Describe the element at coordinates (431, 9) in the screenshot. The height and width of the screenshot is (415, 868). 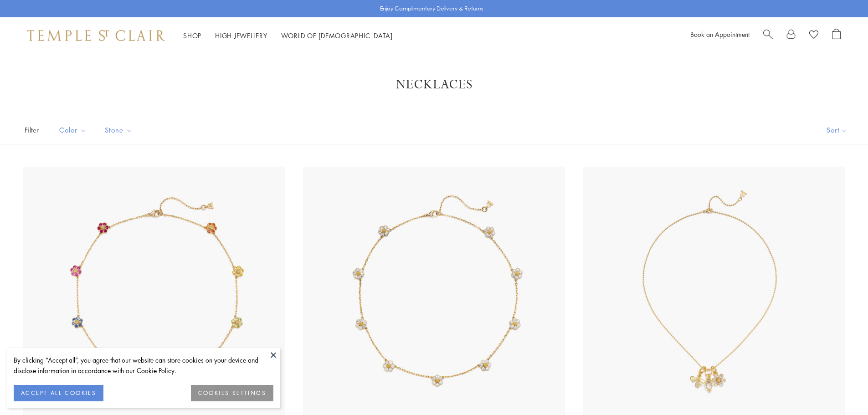
I see `p: Enjoy Complimentary Delivery & Returns` at that location.